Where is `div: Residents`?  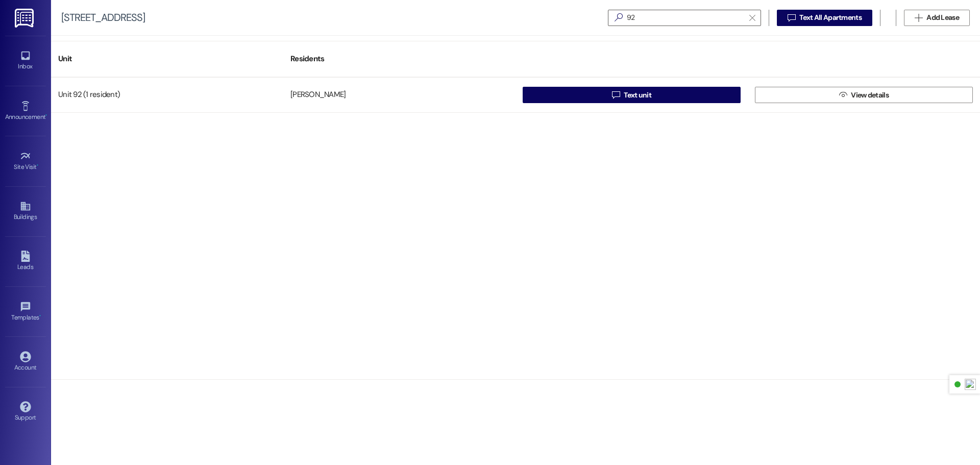
div: Residents is located at coordinates (399, 59).